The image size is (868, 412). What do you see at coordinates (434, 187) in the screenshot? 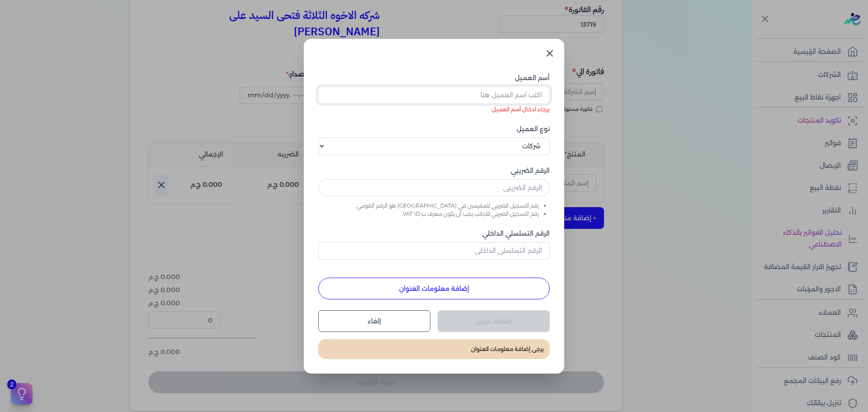
I see `input: الرقم الضريبي` at bounding box center [434, 187].